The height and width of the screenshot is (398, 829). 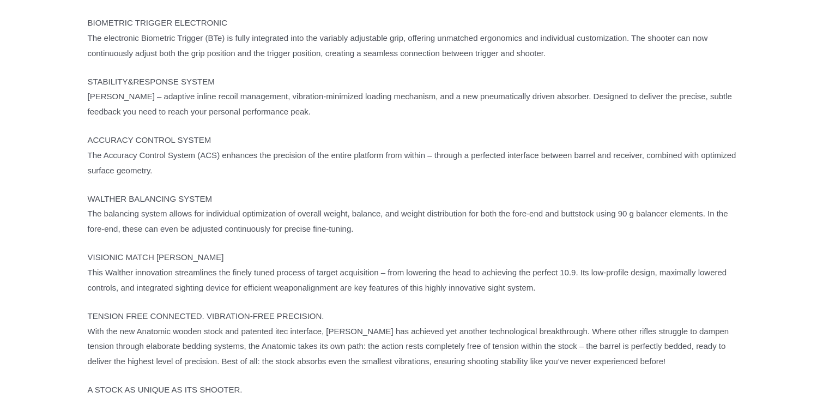 What do you see at coordinates (173, 81) in the screenshot?
I see `span: RESPONSE SYSTEM` at bounding box center [173, 81].